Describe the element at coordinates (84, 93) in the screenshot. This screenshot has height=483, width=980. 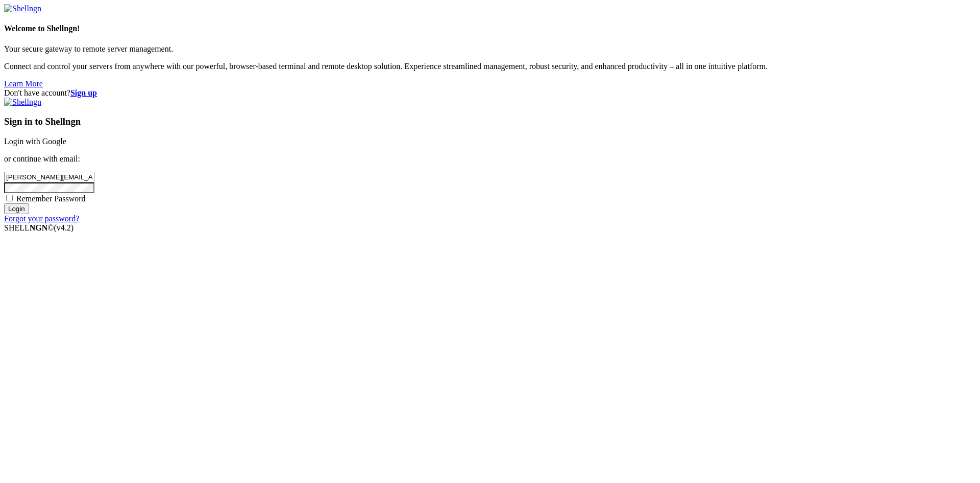
I see `strong: Sign up` at that location.